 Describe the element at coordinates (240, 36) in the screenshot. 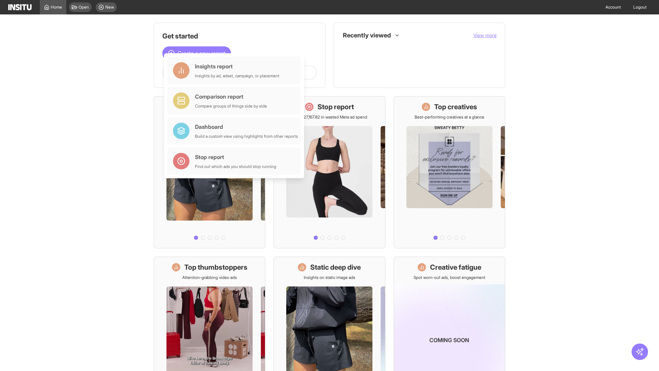

I see `h1: Get started` at that location.